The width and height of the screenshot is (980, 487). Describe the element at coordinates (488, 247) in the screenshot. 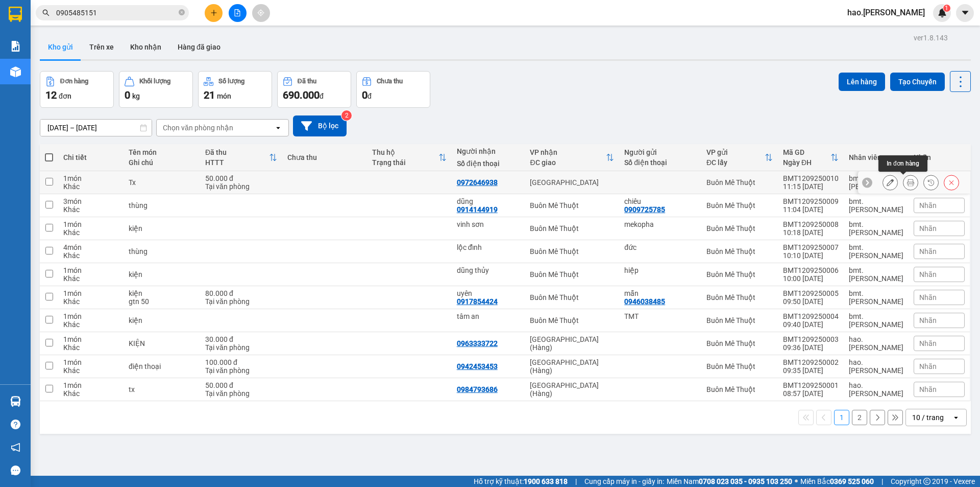

I see `div: lộc đỉnh` at that location.